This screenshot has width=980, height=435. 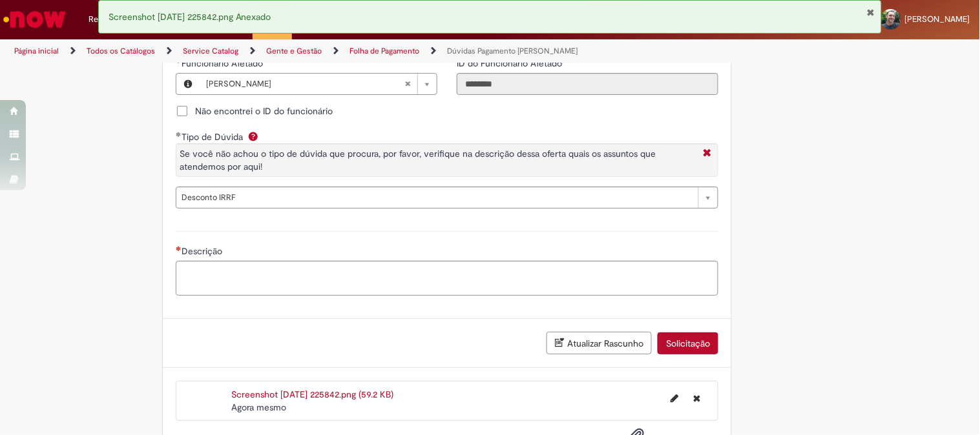 What do you see at coordinates (599, 342) in the screenshot?
I see `button: Atualizar Rascunho` at bounding box center [599, 342].